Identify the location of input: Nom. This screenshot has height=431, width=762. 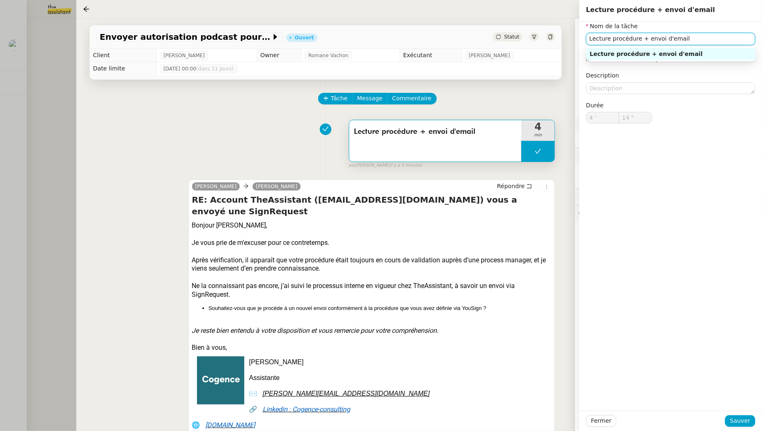
(671, 39).